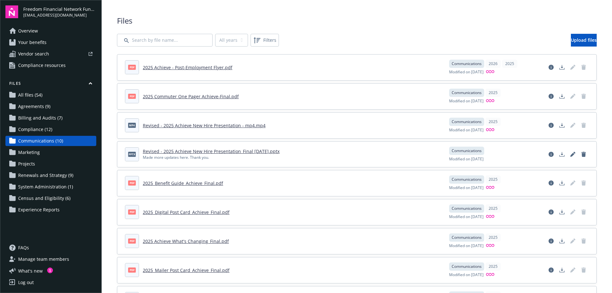 This screenshot has height=293, width=612. What do you see at coordinates (12, 12) in the screenshot?
I see `img: navigator-logo.svg` at bounding box center [12, 12].